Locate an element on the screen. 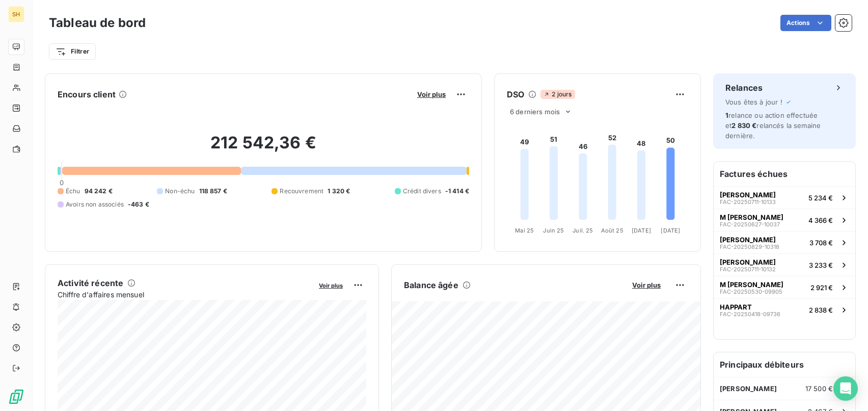 The image size is (868, 411). h2: 212 542,36 € is located at coordinates (263, 148).